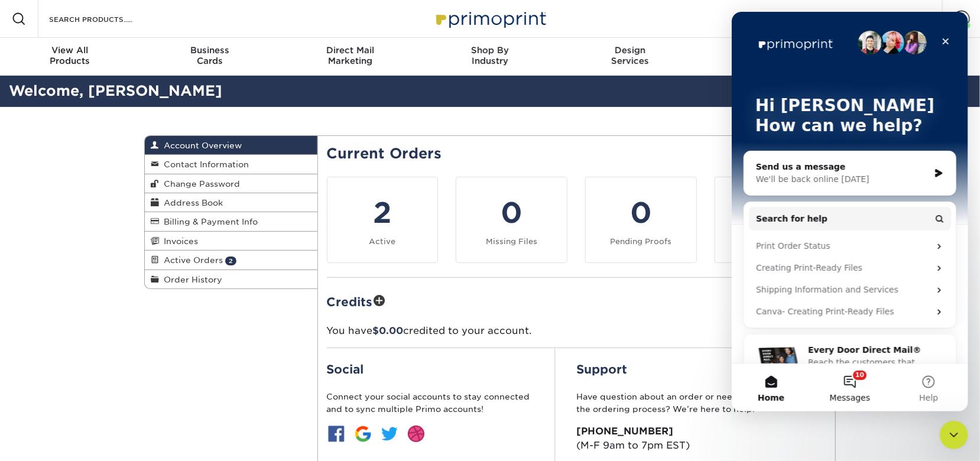  Describe the element at coordinates (231, 183) in the screenshot. I see `a: Change Password` at that location.